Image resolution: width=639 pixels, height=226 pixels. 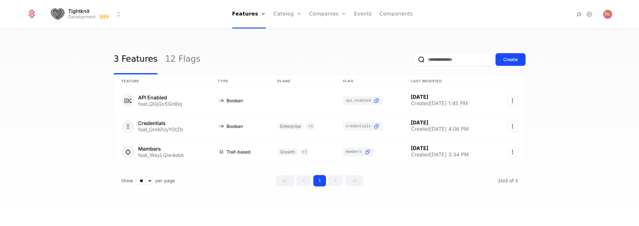 What do you see at coordinates (506, 181) in the screenshot?
I see `span: 1 to 3 of` at bounding box center [506, 181].